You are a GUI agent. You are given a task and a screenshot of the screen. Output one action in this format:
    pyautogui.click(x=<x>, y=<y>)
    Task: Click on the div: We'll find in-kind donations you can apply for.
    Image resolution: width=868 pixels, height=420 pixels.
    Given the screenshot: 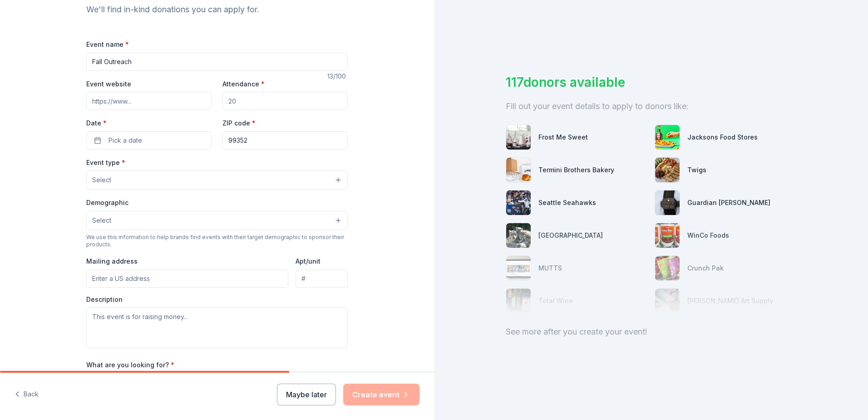 What is the action you would take?
    pyautogui.click(x=217, y=10)
    